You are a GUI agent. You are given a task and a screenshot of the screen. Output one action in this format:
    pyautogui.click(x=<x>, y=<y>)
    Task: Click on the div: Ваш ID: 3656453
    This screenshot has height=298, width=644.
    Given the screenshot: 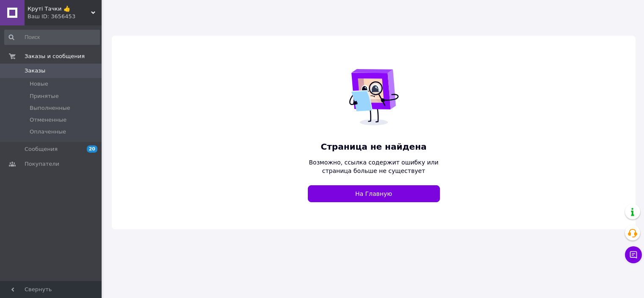 What is the action you would take?
    pyautogui.click(x=65, y=17)
    